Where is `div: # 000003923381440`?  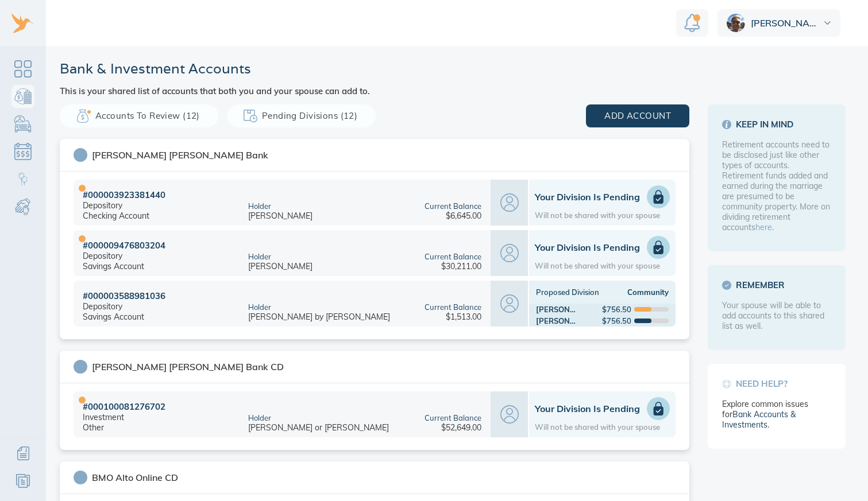
div: # 000003923381440 is located at coordinates (124, 194).